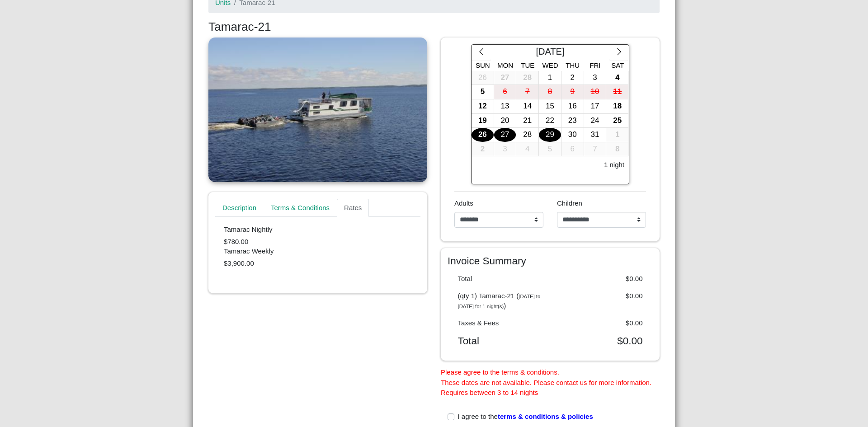 The height and width of the screenshot is (427, 868). Describe the element at coordinates (318, 229) in the screenshot. I see `h6: Tamarac Nightly` at that location.